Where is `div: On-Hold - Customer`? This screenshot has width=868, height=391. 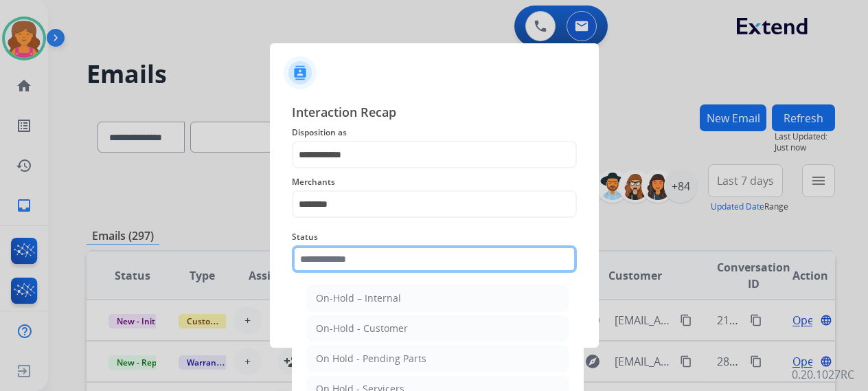
div: On-Hold - Customer is located at coordinates (362, 328).